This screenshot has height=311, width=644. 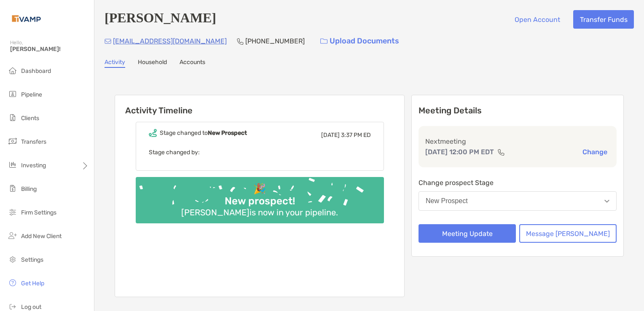 What do you see at coordinates (13, 283) in the screenshot?
I see `img: get-help icon` at bounding box center [13, 283].